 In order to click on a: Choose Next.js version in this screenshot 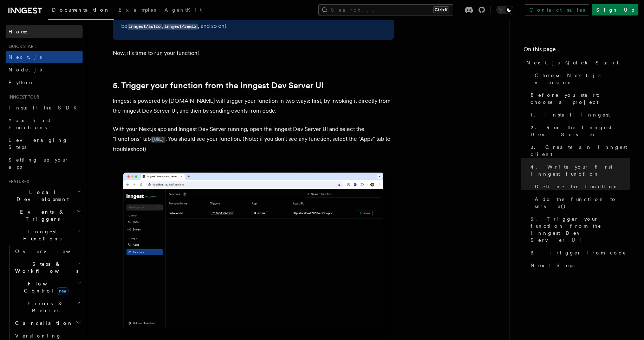, I will do `click(581, 79)`.